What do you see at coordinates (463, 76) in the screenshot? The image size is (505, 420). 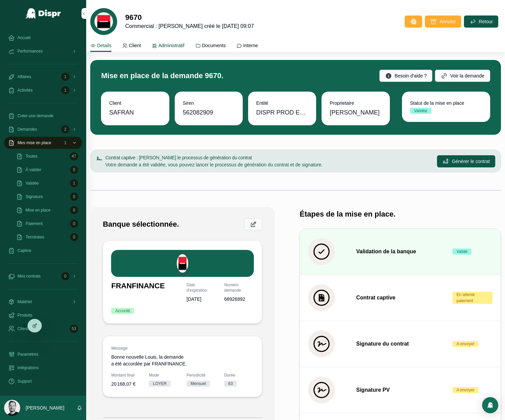 I see `button: Voir la demande` at bounding box center [463, 76].